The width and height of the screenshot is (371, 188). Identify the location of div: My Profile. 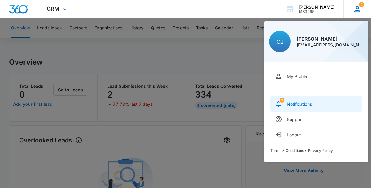
(297, 76).